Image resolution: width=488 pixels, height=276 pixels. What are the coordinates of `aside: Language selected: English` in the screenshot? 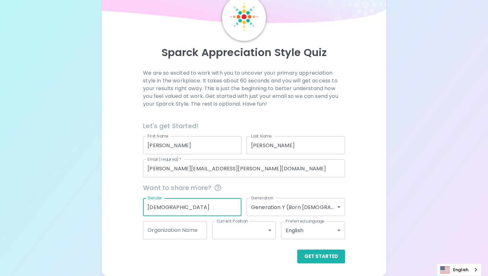 It's located at (459, 270).